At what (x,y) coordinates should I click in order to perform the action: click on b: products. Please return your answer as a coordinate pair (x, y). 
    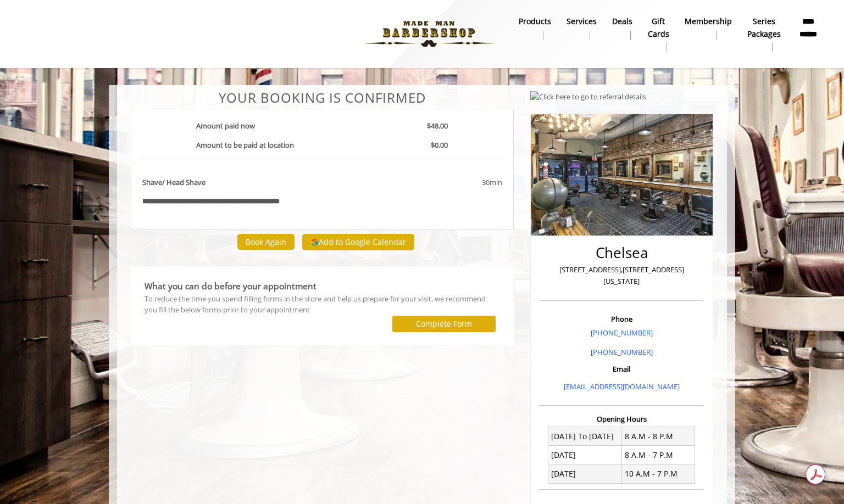
    Looking at the image, I should click on (534, 22).